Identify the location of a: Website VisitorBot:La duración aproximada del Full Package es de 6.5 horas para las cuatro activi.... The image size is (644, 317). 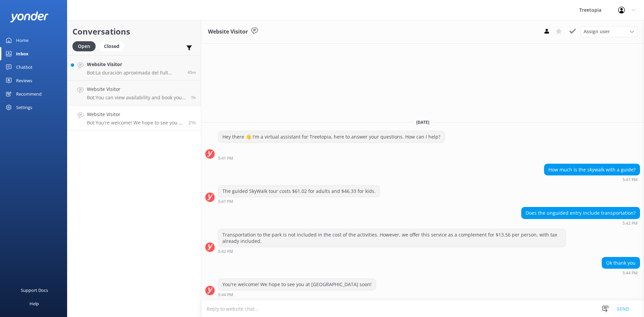
(134, 68).